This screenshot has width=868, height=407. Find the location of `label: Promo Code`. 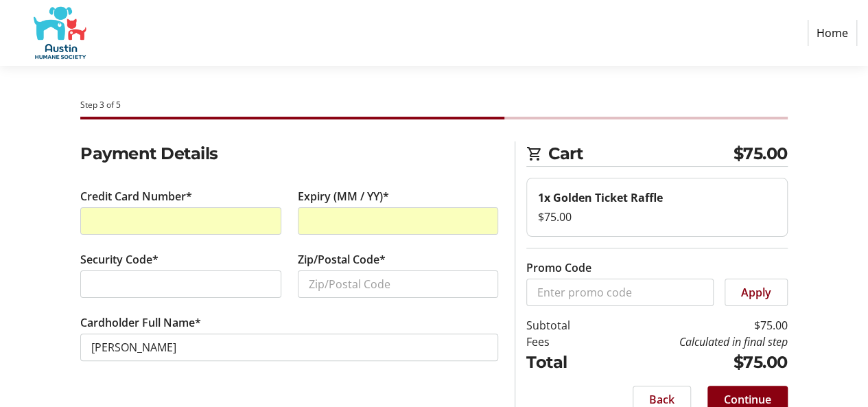

label: Promo Code is located at coordinates (559, 268).